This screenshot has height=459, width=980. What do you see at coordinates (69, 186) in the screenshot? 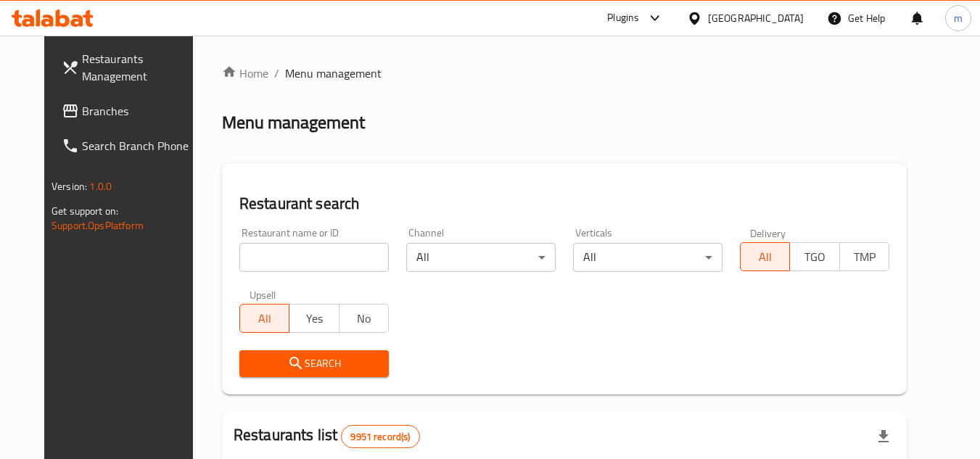
I see `span: Version:` at bounding box center [69, 186].